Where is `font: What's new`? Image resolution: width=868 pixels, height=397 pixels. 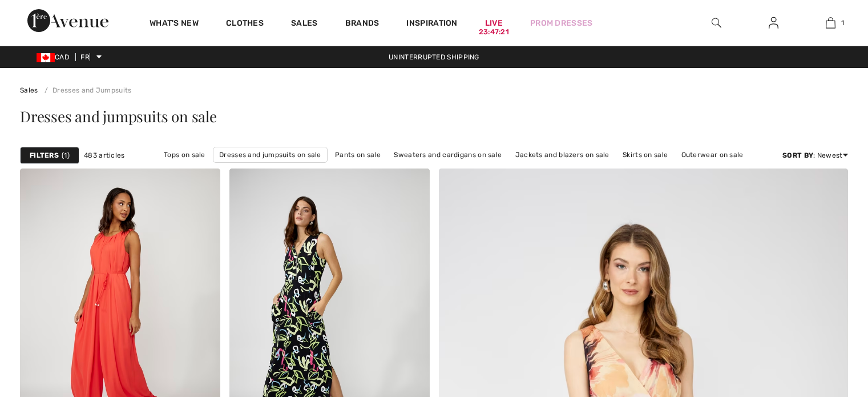
font: What's new is located at coordinates (174, 23).